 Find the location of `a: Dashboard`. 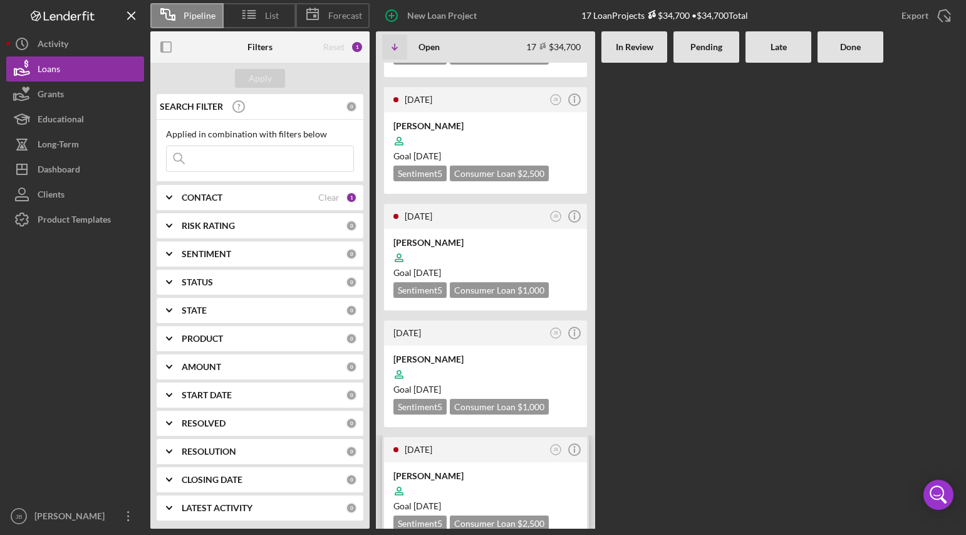

a: Dashboard is located at coordinates (75, 169).